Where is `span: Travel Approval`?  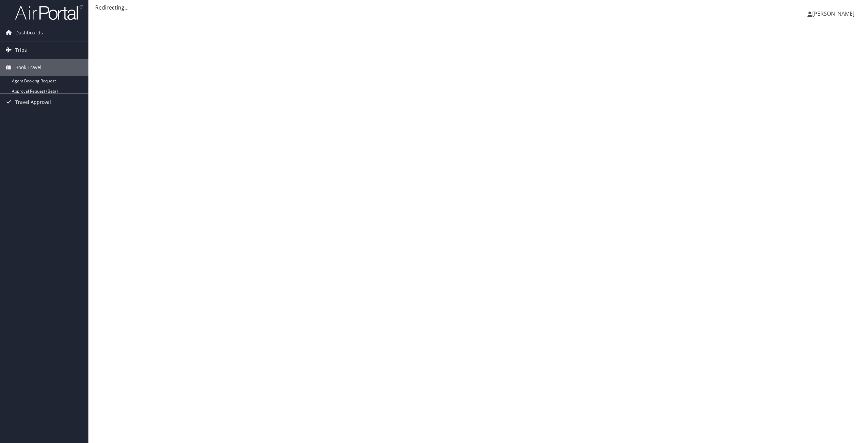
span: Travel Approval is located at coordinates (33, 102).